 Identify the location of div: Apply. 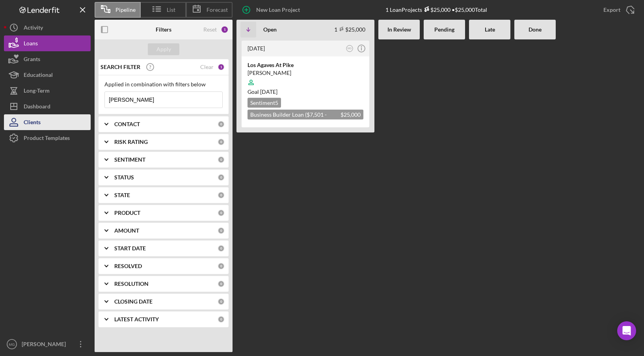
(164, 49).